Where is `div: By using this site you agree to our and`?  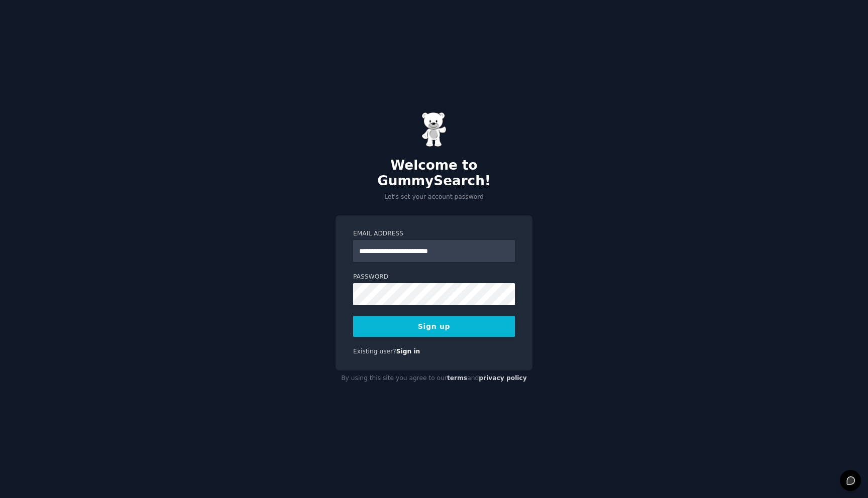 div: By using this site you agree to our and is located at coordinates (434, 378).